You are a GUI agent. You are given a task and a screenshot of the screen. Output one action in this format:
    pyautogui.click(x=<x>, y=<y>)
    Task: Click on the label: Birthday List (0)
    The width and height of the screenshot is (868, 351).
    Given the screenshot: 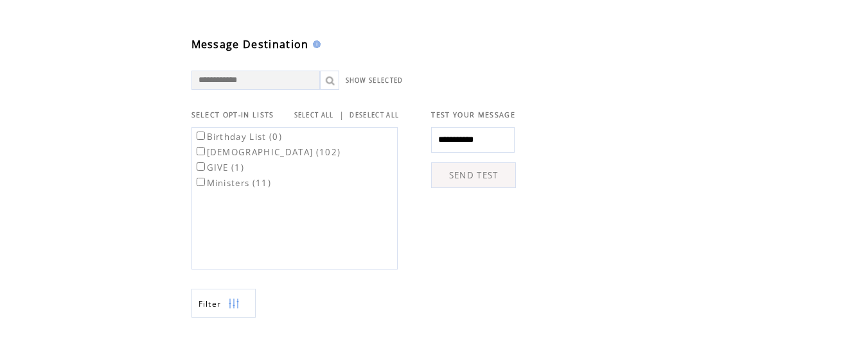 What is the action you would take?
    pyautogui.click(x=238, y=137)
    